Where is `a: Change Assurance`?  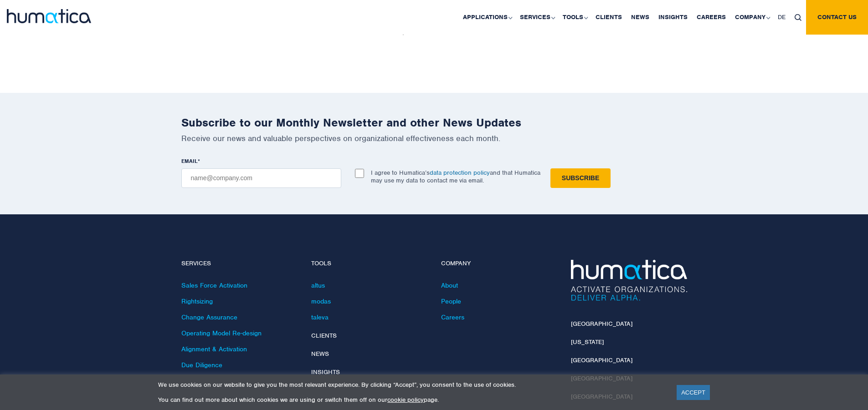
a: Change Assurance is located at coordinates (209, 317).